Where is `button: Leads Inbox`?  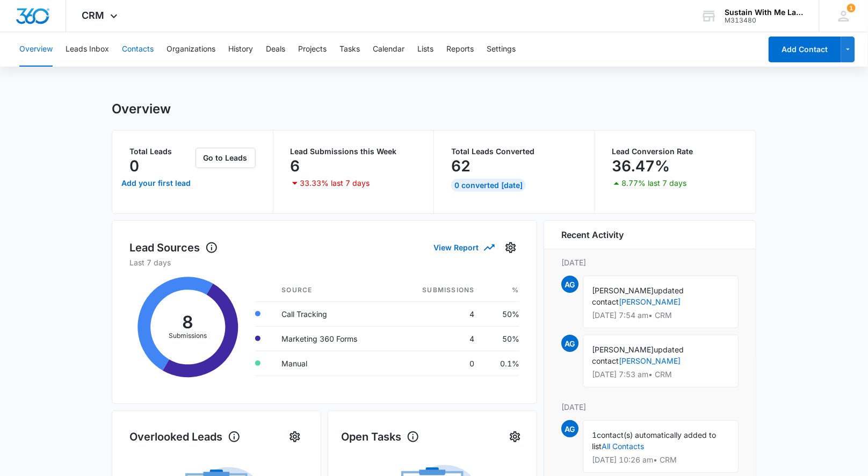
button: Leads Inbox is located at coordinates (87, 50).